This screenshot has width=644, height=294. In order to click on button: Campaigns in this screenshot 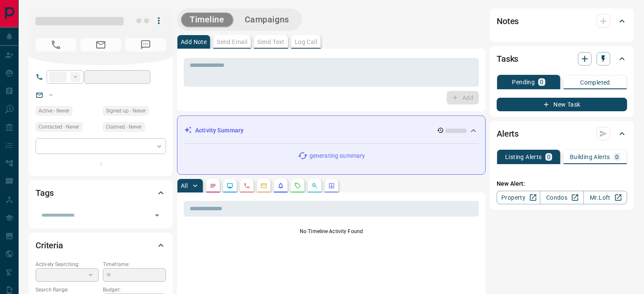, I will do `click(267, 19)`.